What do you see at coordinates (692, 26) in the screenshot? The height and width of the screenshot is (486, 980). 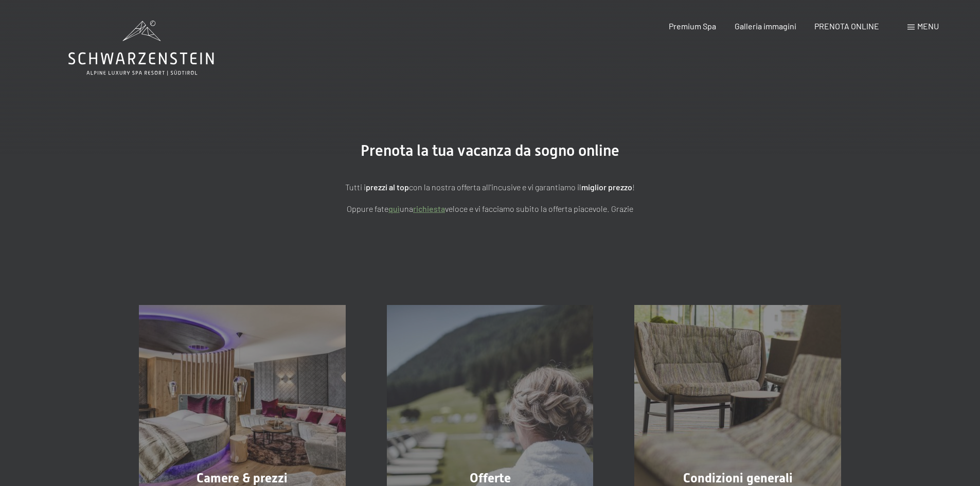 I see `a: Premium Spa` at bounding box center [692, 26].